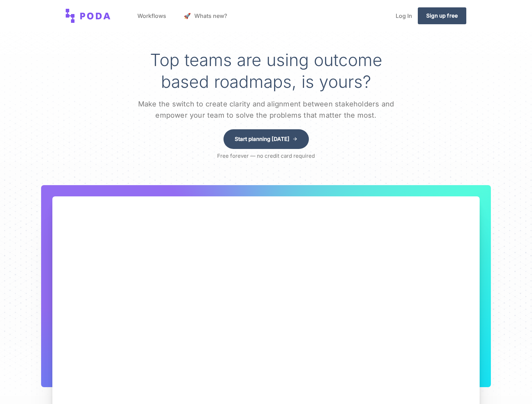 This screenshot has height=404, width=532. What do you see at coordinates (205, 16) in the screenshot?
I see `a: launch Whats new?` at bounding box center [205, 16].